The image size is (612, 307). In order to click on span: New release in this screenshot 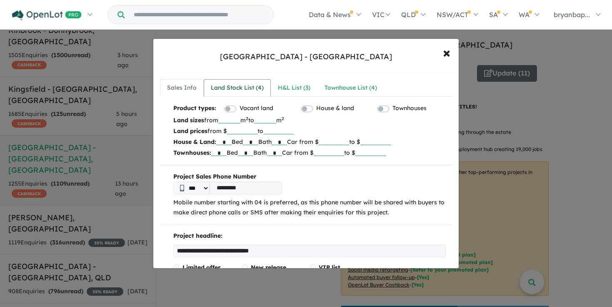, I will do `click(268, 267)`.